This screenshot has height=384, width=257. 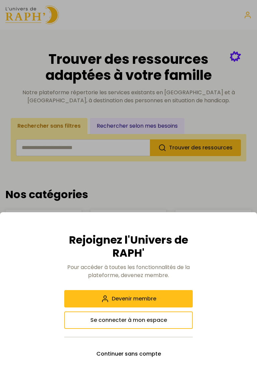 What do you see at coordinates (128, 320) in the screenshot?
I see `button: Se connecter à mon espace` at bounding box center [128, 320].